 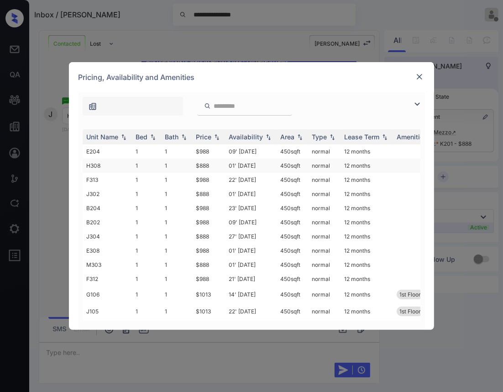 I want to click on div: Unit Name, so click(x=102, y=136).